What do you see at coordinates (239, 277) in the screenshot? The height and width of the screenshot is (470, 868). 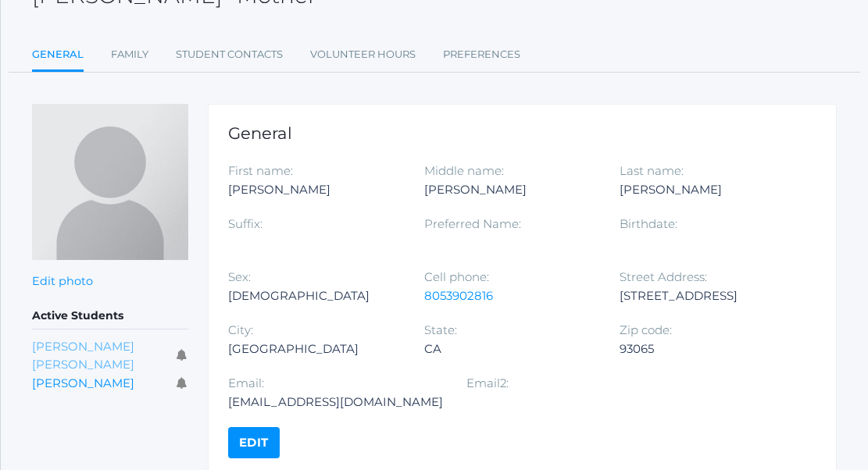 I see `label: Sex:` at bounding box center [239, 277].